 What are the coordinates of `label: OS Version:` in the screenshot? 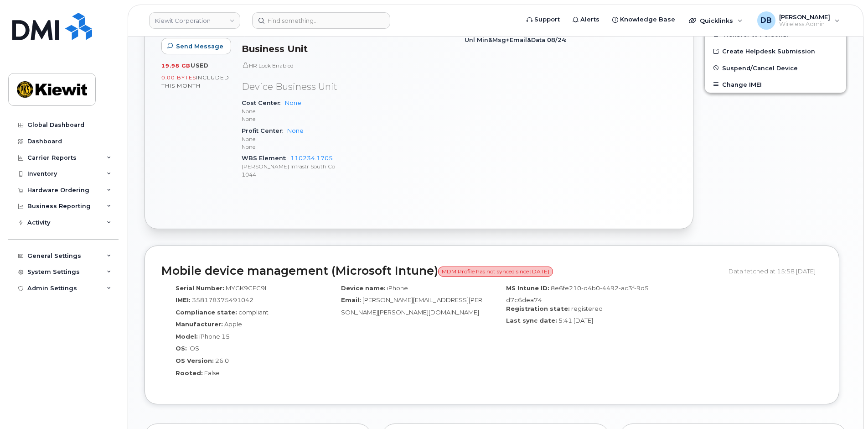 It's located at (194, 361).